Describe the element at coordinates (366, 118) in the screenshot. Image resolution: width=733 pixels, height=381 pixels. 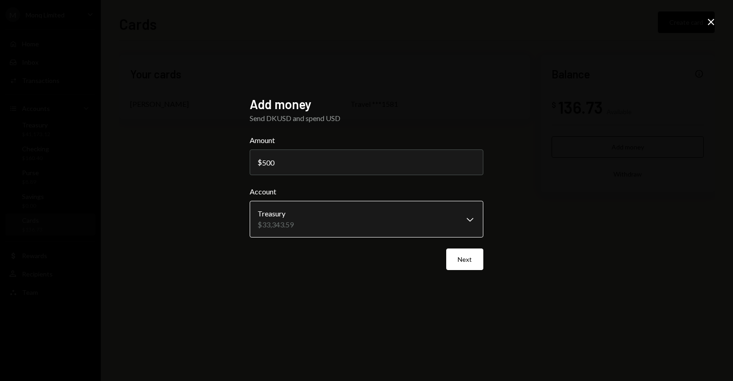
I see `div: Send DKUSD and spend USD` at that location.